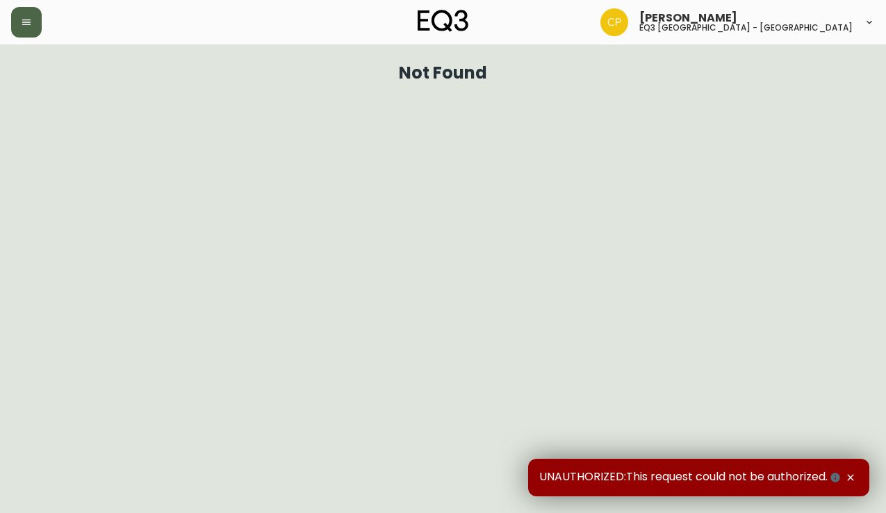 The width and height of the screenshot is (886, 513). Describe the element at coordinates (614, 22) in the screenshot. I see `img: d4538ce6a4da033bb8b50397180cc0a5` at that location.